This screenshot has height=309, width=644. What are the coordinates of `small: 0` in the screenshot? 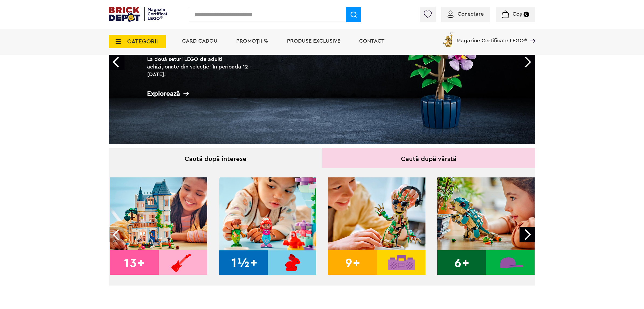 It's located at (526, 14).